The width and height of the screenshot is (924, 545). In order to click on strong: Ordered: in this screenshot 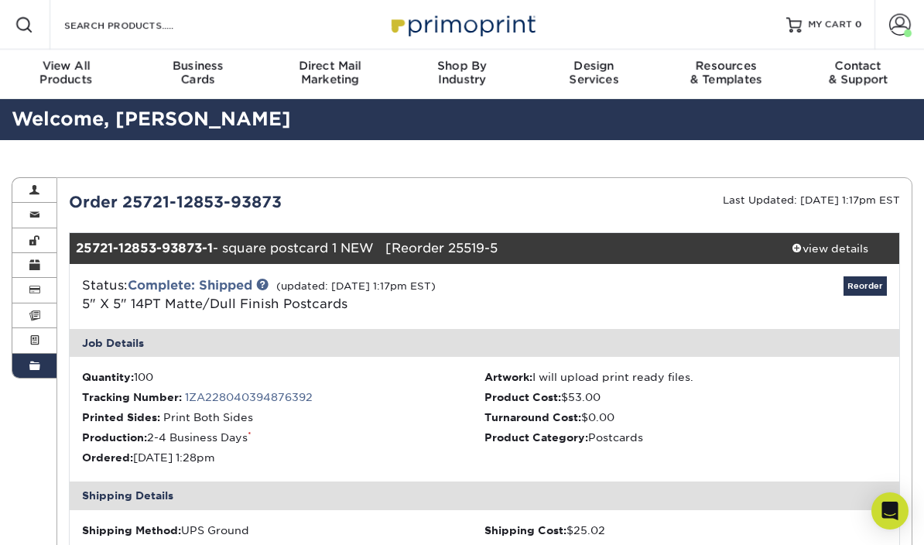, I will do `click(108, 458)`.